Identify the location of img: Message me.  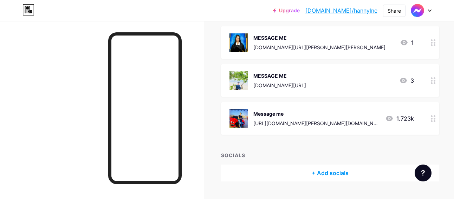
(238, 118).